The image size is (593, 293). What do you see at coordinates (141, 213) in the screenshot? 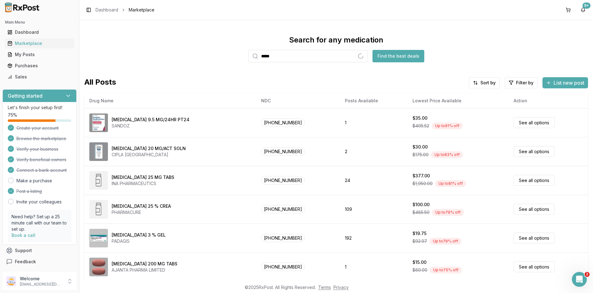
I see `div: PHARMACURE` at bounding box center [141, 213].